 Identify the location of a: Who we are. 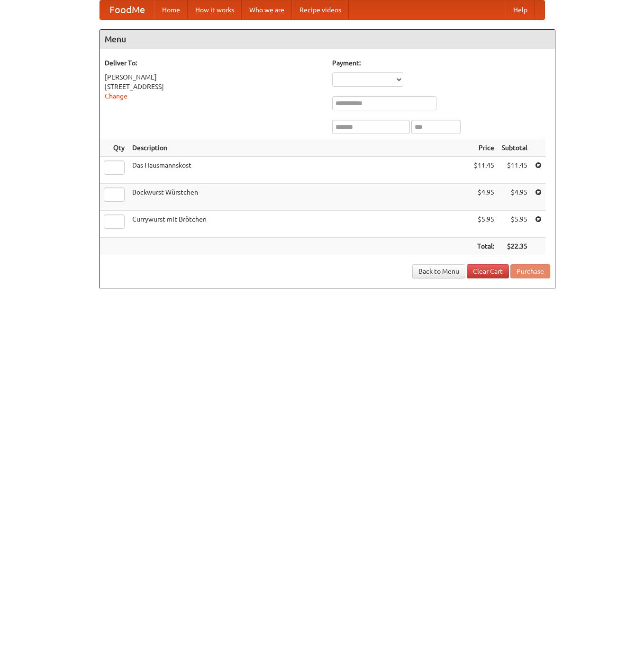
(267, 10).